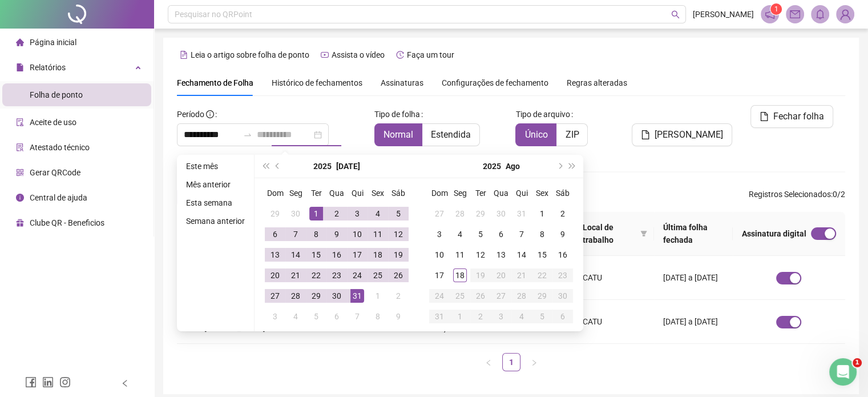  I want to click on div: 11, so click(377, 234).